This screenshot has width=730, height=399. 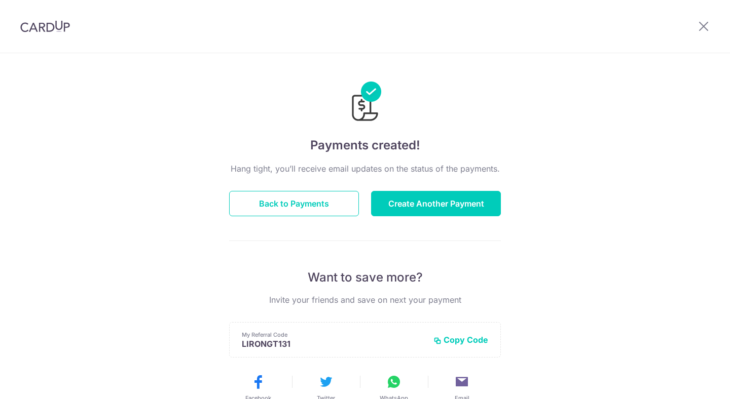 I want to click on p: Invite your friends and save on next your payment, so click(x=365, y=300).